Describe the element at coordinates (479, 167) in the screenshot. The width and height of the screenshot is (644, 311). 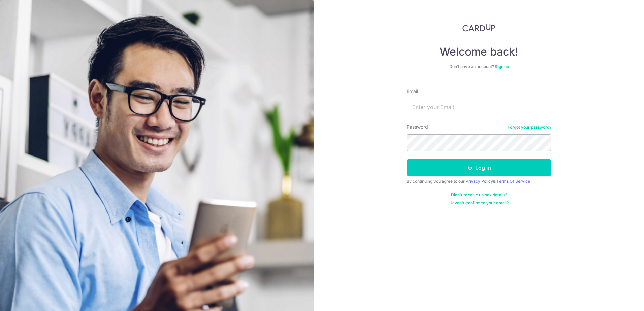
I see `button: Log in` at that location.